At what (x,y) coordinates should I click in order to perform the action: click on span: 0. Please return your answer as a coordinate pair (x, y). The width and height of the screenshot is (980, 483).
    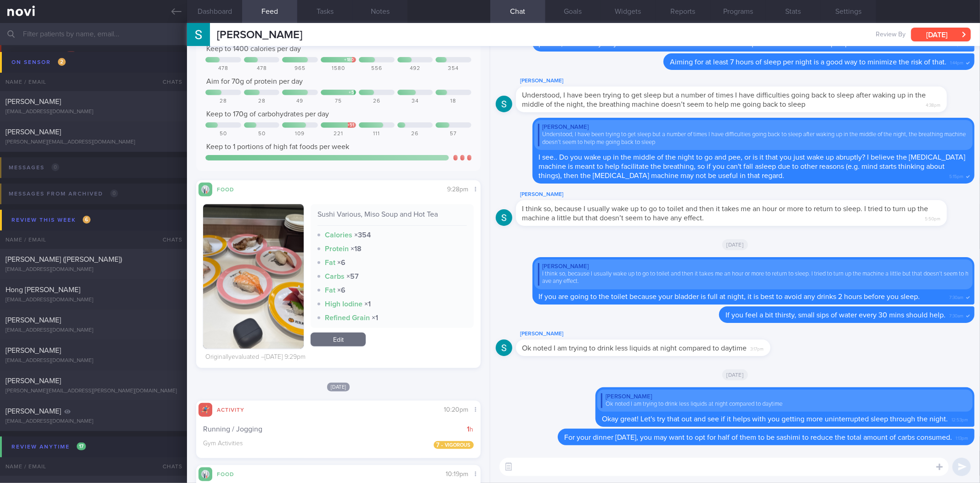
    Looking at the image, I should click on (56, 167).